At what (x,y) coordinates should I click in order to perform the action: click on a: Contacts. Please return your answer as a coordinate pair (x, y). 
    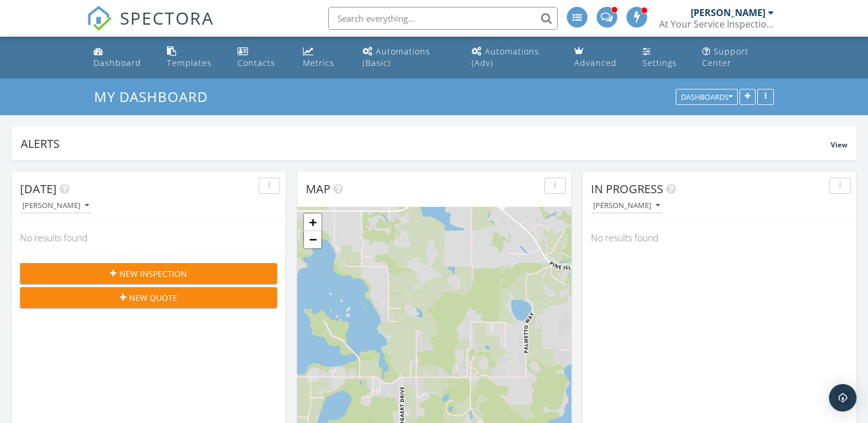
    Looking at the image, I should click on (261, 57).